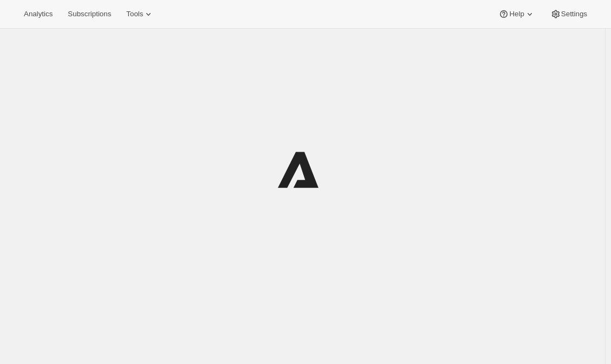  What do you see at coordinates (575, 14) in the screenshot?
I see `span: Settings` at bounding box center [575, 14].